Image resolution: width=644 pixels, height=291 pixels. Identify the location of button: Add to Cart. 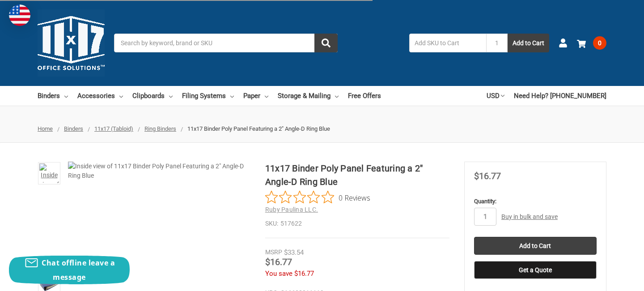
(528, 43).